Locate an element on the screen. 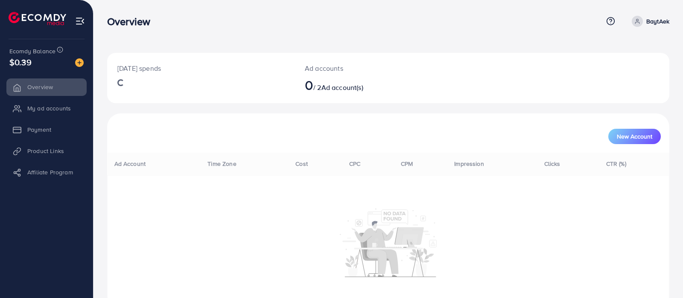 The image size is (683, 298). p: Ad accounts is located at coordinates (365, 68).